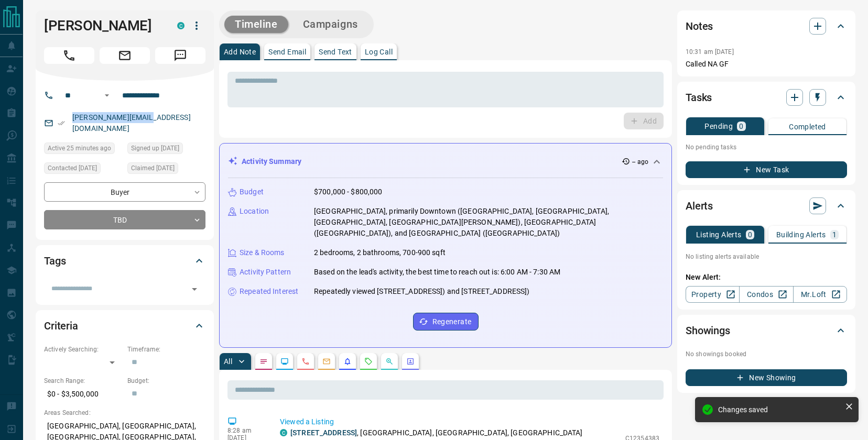 Image resolution: width=868 pixels, height=440 pixels. Describe the element at coordinates (125, 326) in the screenshot. I see `div: Criteria` at that location.